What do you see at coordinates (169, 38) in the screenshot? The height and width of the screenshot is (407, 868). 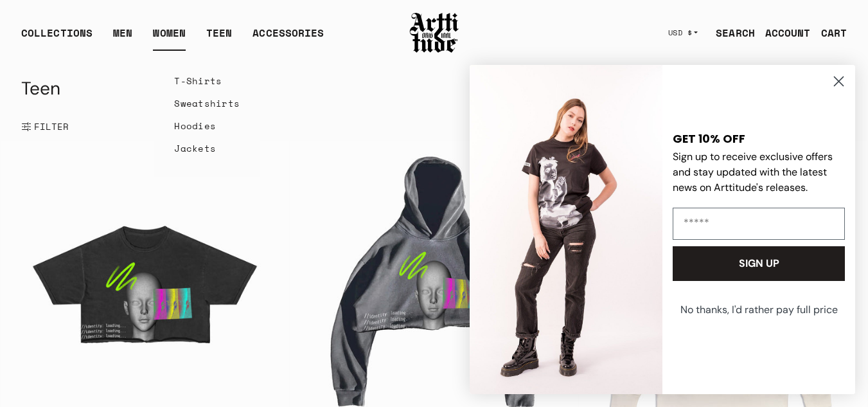 I see `a: WOMEN` at bounding box center [169, 38].